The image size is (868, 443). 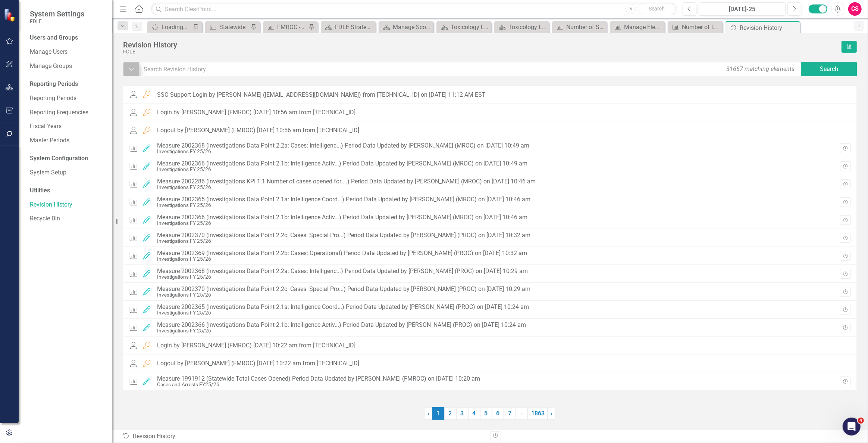 What do you see at coordinates (319, 385) in the screenshot?
I see `div: Cases and Arrests FY25/26` at bounding box center [319, 385].